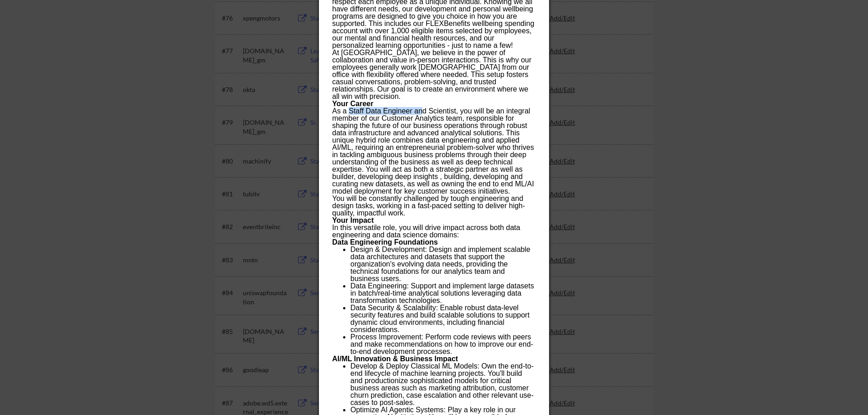  I want to click on p: In this versatile role, you will drive impact across both data engineering and data science domains:, so click(434, 231).